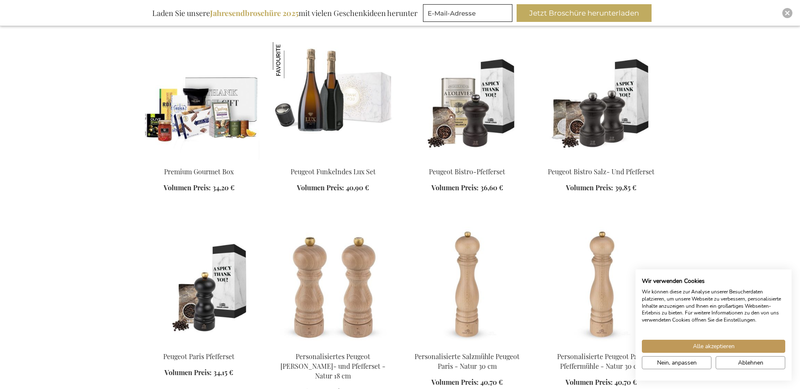 This screenshot has height=389, width=800. I want to click on img: Premium Gourmet Box, so click(199, 101).